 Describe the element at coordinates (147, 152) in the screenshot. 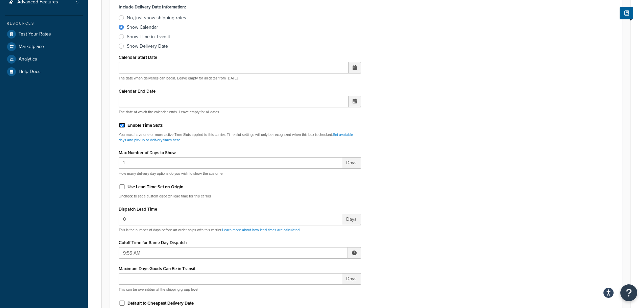

I see `label: Max Number of Days to Show` at that location.